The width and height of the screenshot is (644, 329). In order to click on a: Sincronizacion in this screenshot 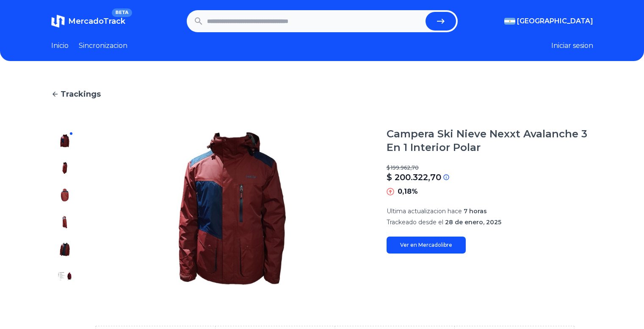, I will do `click(103, 46)`.